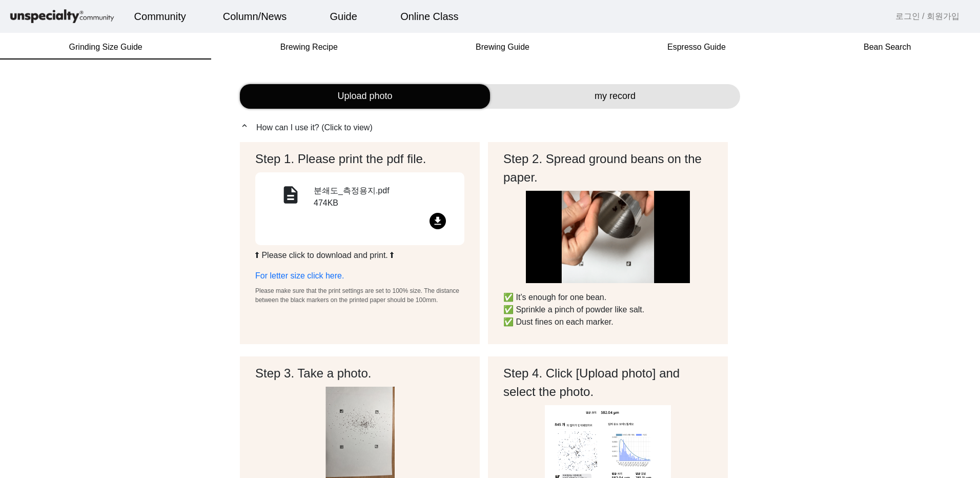  I want to click on span: Bean Search, so click(887, 47).